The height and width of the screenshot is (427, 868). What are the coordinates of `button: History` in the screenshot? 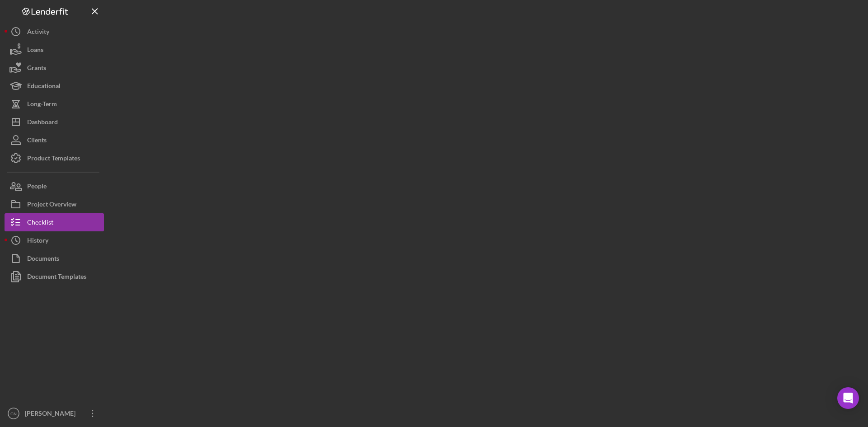 It's located at (54, 241).